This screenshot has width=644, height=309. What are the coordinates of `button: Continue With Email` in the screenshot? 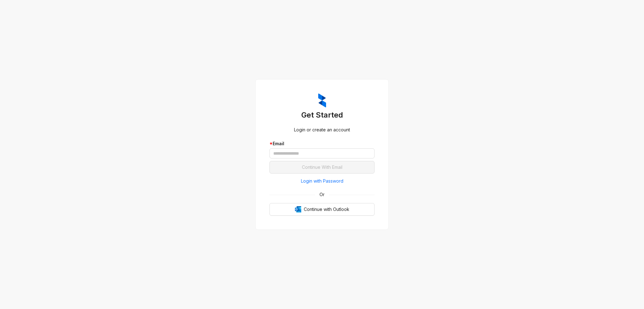 It's located at (322, 167).